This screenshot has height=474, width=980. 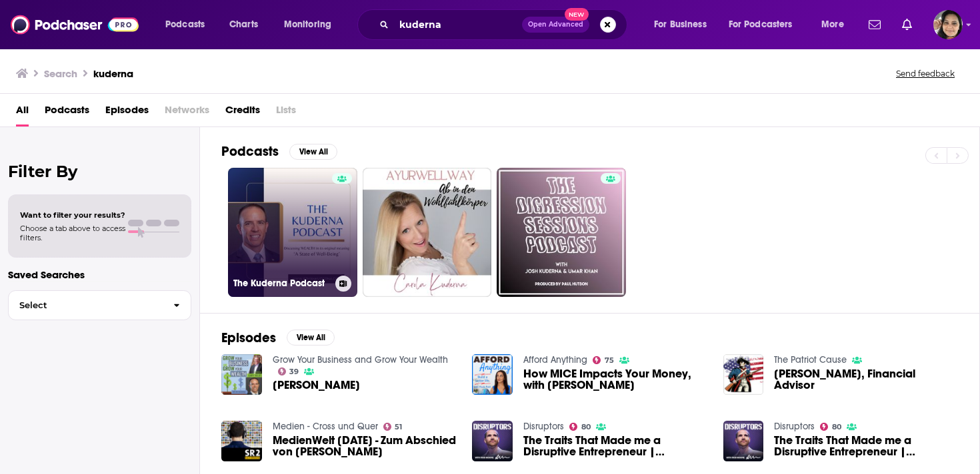 I want to click on span: Networks, so click(x=186, y=113).